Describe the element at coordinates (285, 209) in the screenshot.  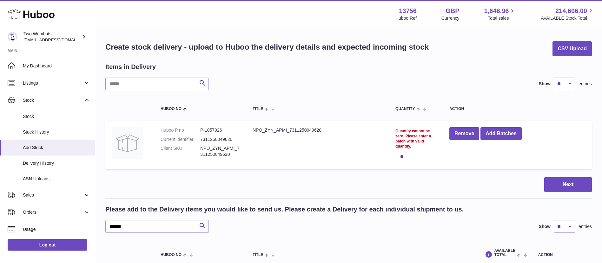
I see `h2: Please add to the Delivery items you would like to send us. Please create a Delivery for each ind...` at that location.